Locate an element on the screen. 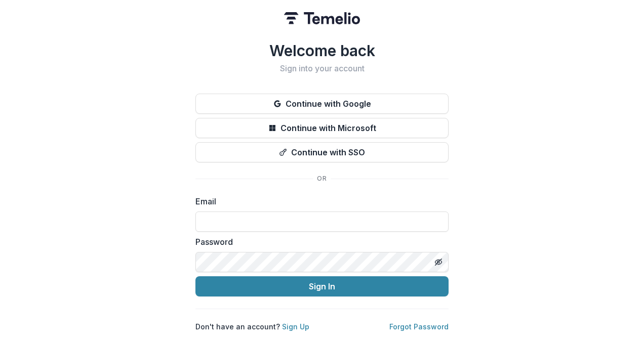 This screenshot has width=644, height=341. img: Temelio is located at coordinates (322, 18).